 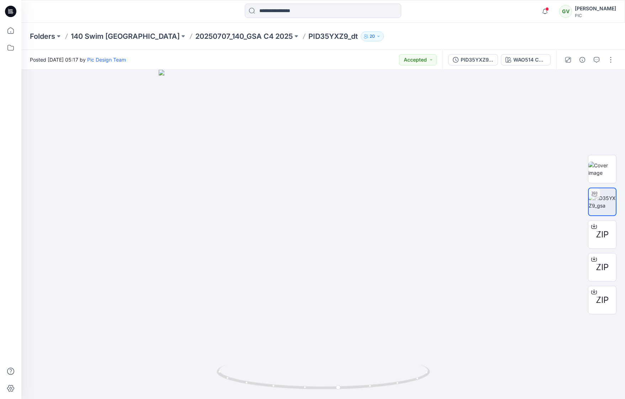 What do you see at coordinates (525, 60) in the screenshot?
I see `button: WAO514 C2 Denim Blue` at bounding box center [525, 60].